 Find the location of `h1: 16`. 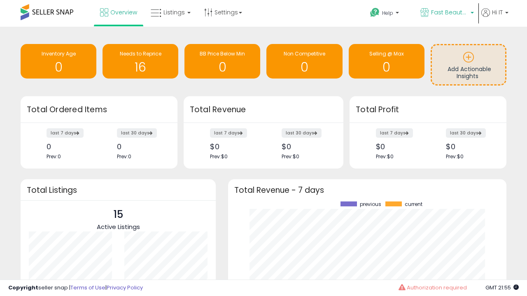

h1: 16 is located at coordinates (140, 67).